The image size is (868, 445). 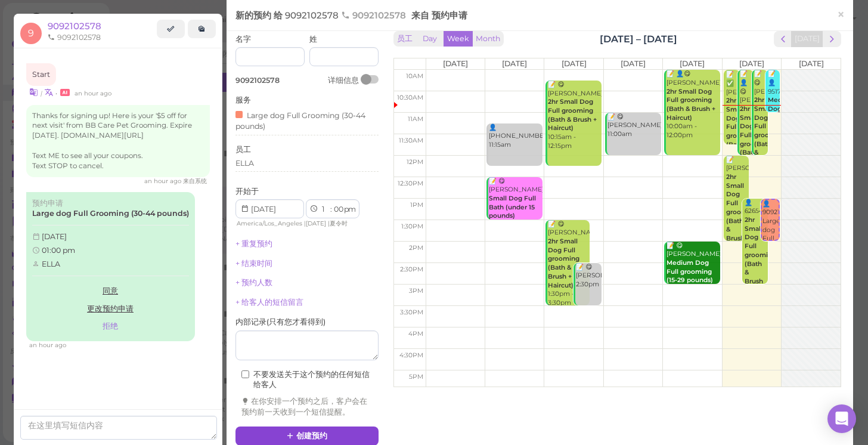 I want to click on div: 预约申请, so click(x=110, y=204).